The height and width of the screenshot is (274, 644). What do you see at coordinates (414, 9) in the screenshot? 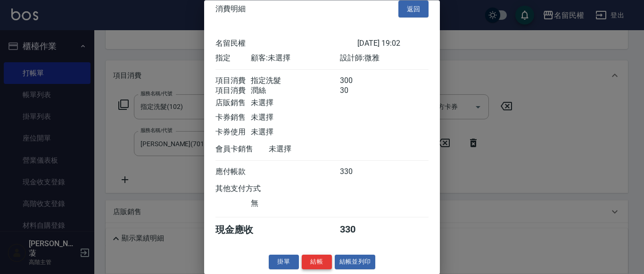
I see `button: 返回` at bounding box center [414, 9].